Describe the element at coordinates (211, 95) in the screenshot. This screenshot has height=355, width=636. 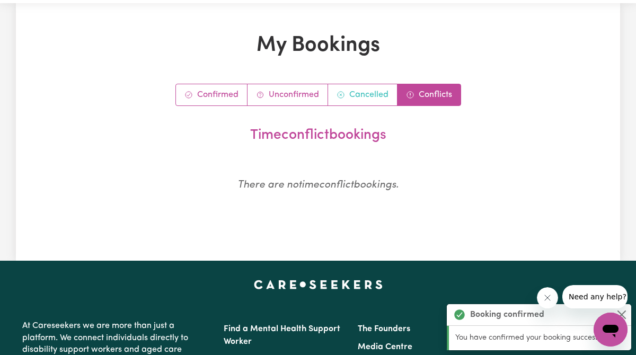
I see `a: Confirmed bookings` at that location.